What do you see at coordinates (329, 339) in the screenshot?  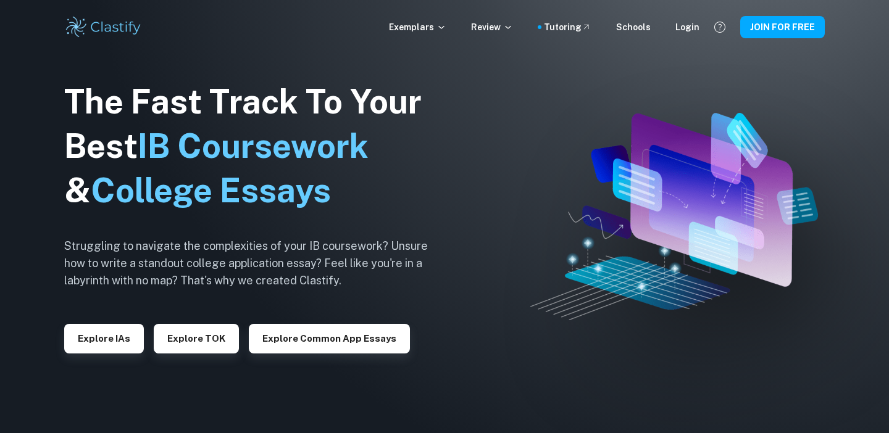 I see `button: Explore Common App essays` at bounding box center [329, 339].